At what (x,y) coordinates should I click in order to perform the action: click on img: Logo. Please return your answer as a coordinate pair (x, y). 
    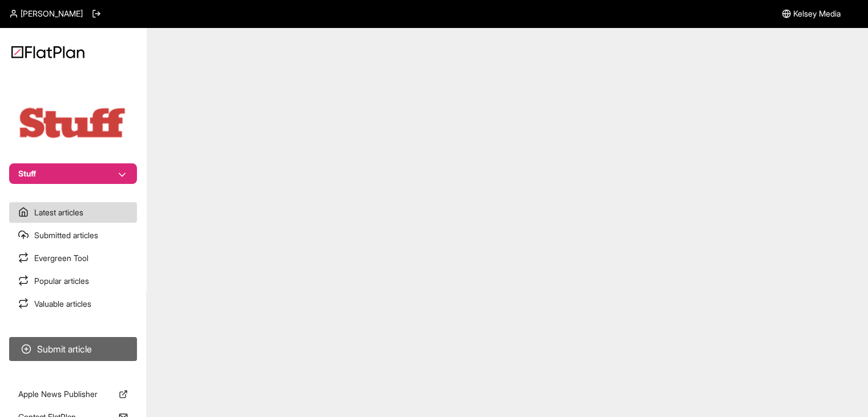
    Looking at the image, I should click on (48, 52).